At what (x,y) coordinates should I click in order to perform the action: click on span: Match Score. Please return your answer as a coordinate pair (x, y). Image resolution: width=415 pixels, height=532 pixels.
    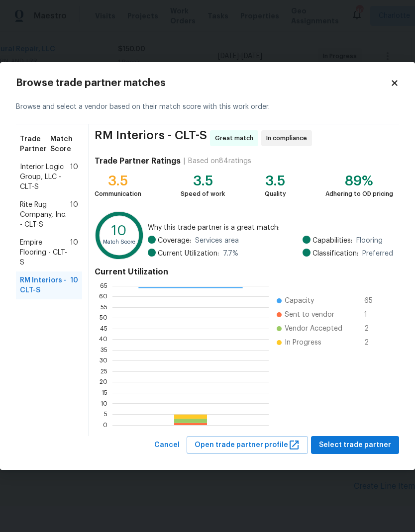
    Looking at the image, I should click on (64, 144).